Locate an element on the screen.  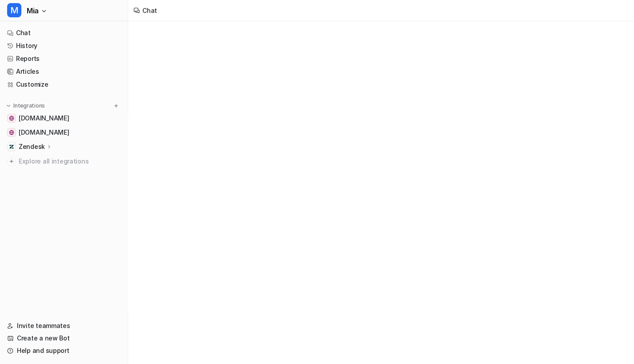
a: Articles is located at coordinates (63, 72).